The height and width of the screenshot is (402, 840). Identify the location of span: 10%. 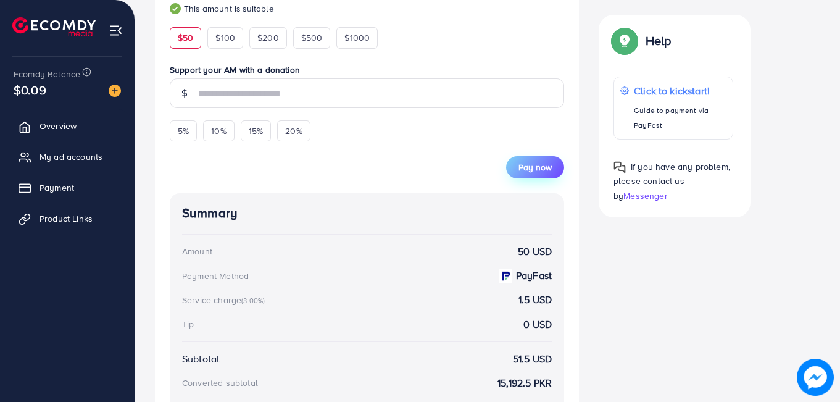
(218, 131).